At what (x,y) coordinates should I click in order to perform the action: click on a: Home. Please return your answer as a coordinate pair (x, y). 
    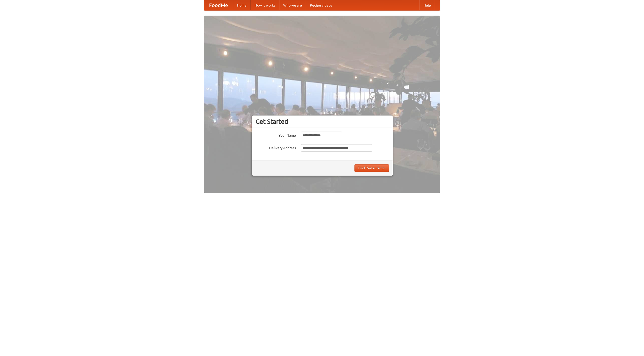
    Looking at the image, I should click on (242, 5).